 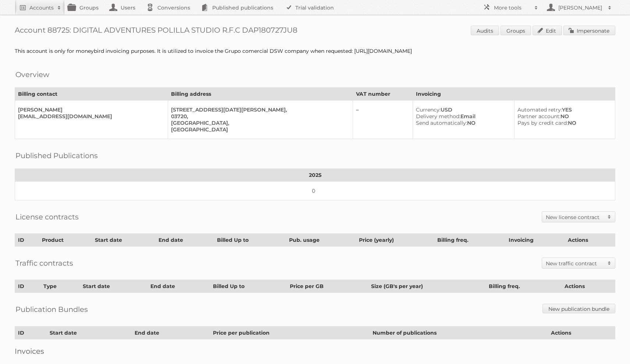 What do you see at coordinates (579, 308) in the screenshot?
I see `a: New publication bundle` at bounding box center [579, 308].